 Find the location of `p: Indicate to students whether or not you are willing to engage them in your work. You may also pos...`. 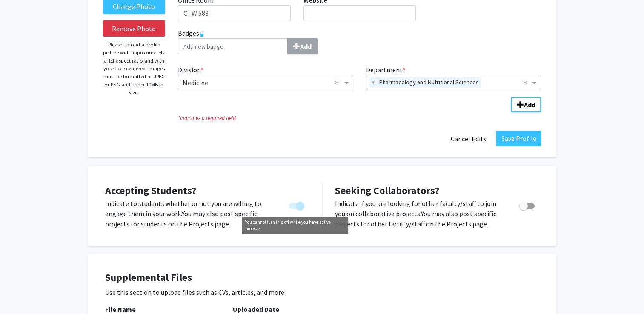

p: Indicate to students whether or not you are willing to engage them in your work. You may also pos... is located at coordinates (189, 214).